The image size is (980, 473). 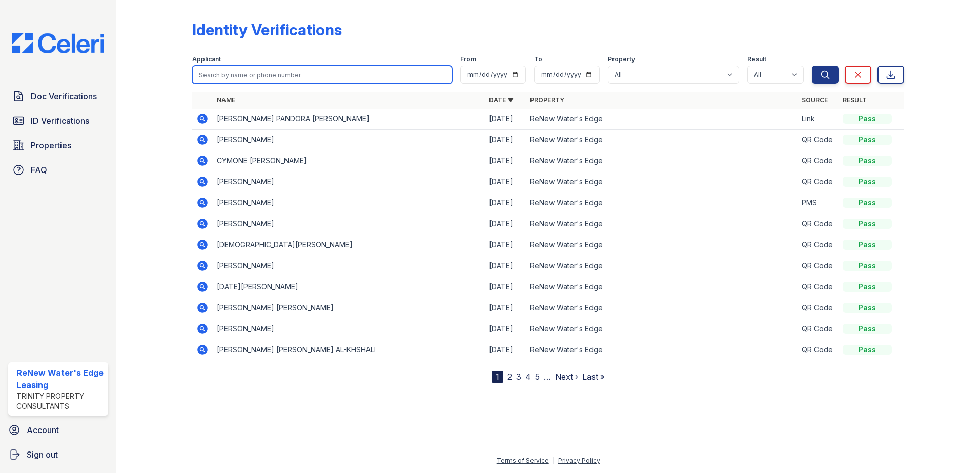 What do you see at coordinates (519, 377) in the screenshot?
I see `a: 3` at bounding box center [519, 377].